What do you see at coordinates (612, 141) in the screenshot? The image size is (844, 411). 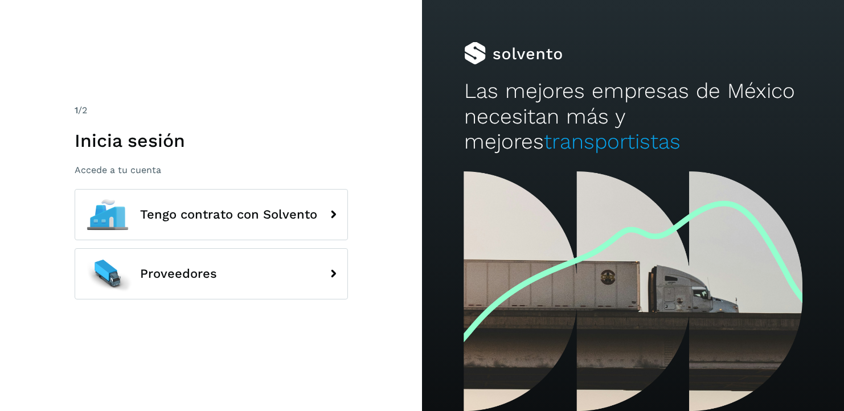 I see `span: transportistas` at bounding box center [612, 141].